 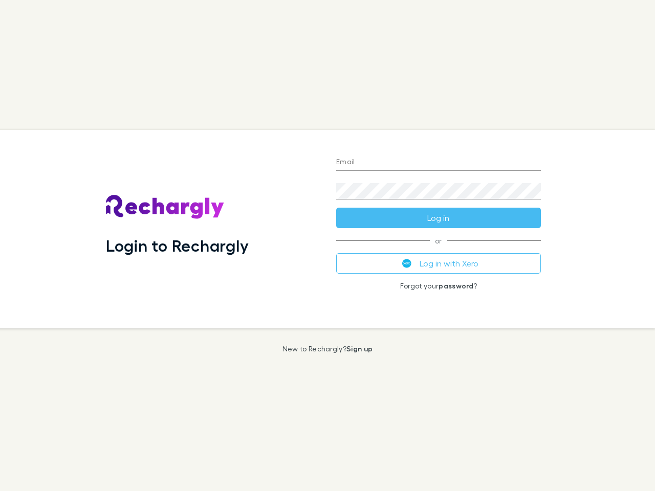 What do you see at coordinates (438, 240) in the screenshot?
I see `span: or` at bounding box center [438, 240].